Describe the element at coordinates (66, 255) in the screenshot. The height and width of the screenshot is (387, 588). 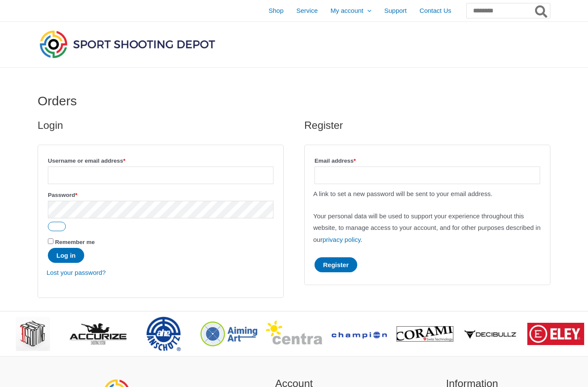
I see `button: Log in` at that location.